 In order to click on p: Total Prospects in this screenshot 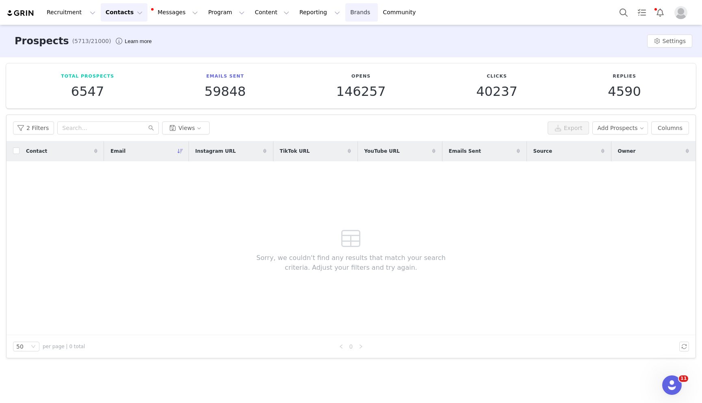, I will do `click(87, 76)`.